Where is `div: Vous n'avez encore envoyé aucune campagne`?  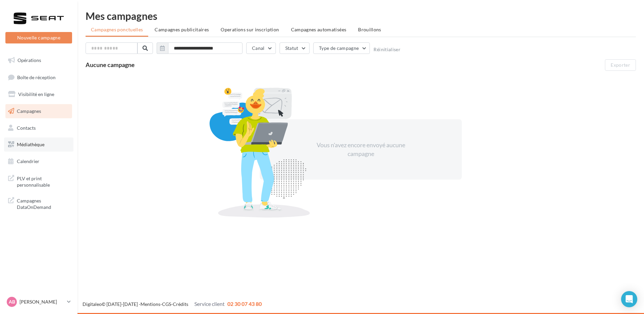 div: Vous n'avez encore envoyé aucune campagne is located at coordinates (361, 149).